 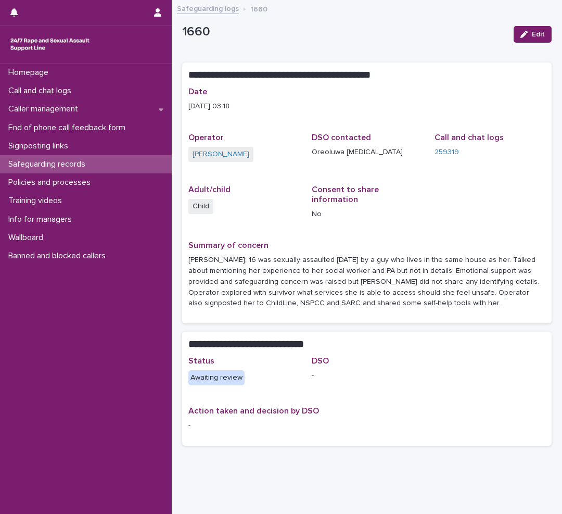 I want to click on span: DSO contacted, so click(x=342, y=137).